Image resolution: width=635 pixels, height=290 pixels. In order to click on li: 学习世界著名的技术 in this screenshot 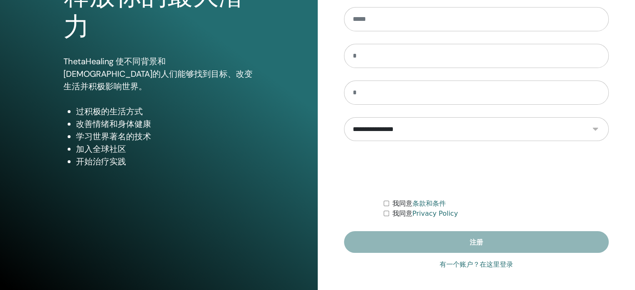, I will do `click(165, 136)`.